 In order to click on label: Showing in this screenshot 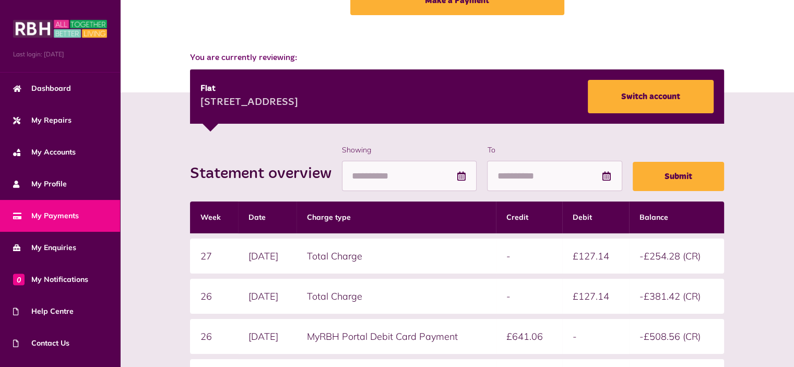, I will do `click(409, 150)`.